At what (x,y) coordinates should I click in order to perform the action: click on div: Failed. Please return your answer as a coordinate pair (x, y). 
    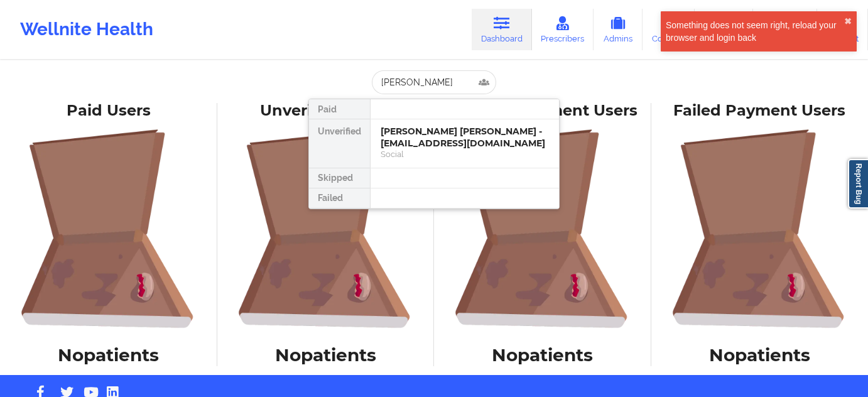
    Looking at the image, I should click on (339, 198).